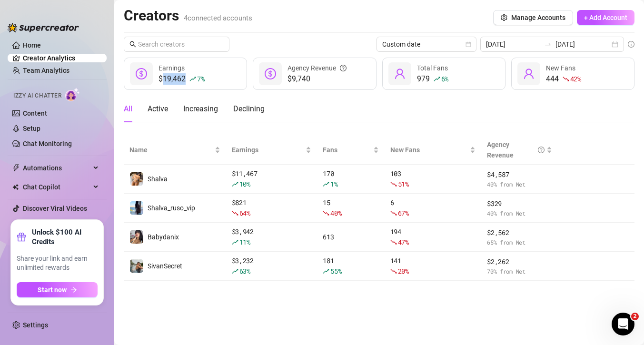 This screenshot has height=345, width=644. Describe the element at coordinates (46, 70) in the screenshot. I see `a: Team Analytics` at that location.